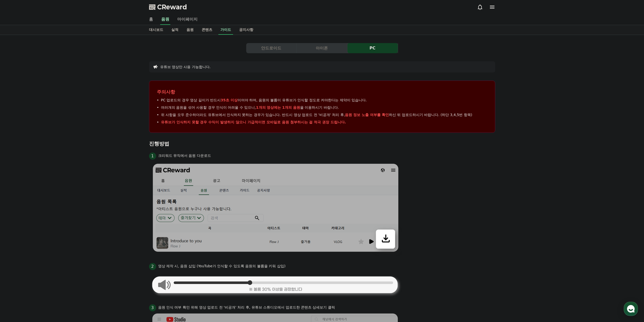 The height and width of the screenshot is (322, 644). I want to click on p: 주의사항, so click(322, 92).